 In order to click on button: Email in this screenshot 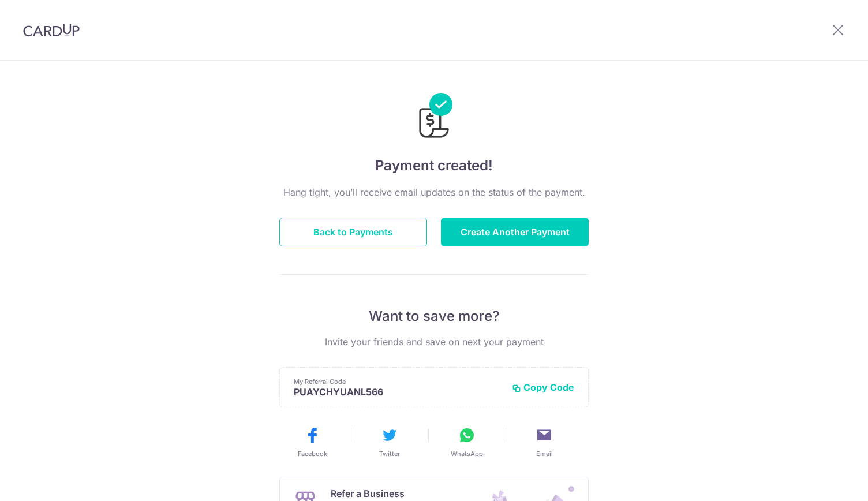, I will do `click(544, 443)`.